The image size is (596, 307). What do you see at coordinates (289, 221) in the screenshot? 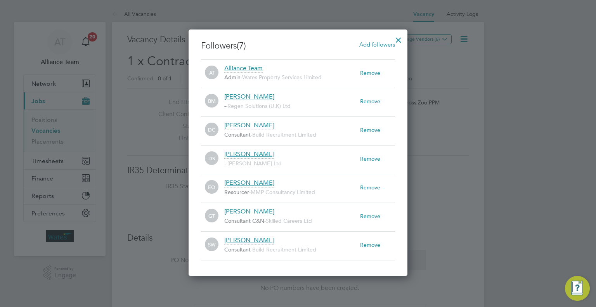
I see `span: Skilled Careers Ltd` at bounding box center [289, 221].